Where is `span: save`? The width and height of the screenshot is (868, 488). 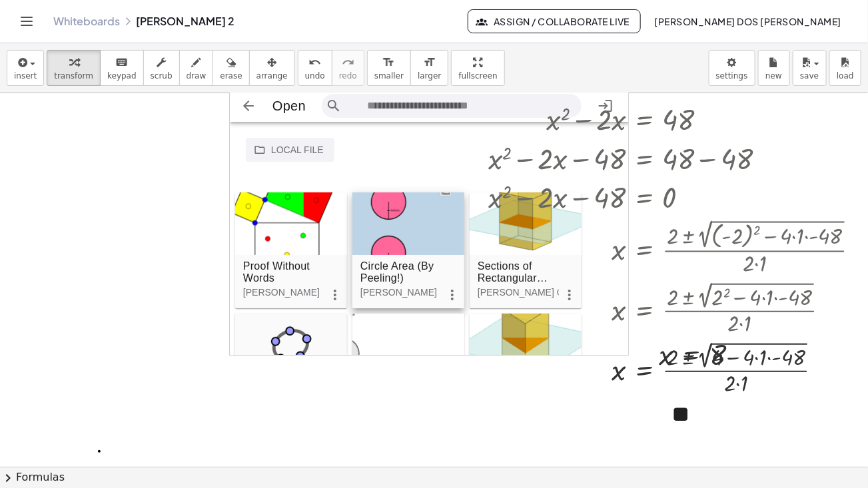 span: save is located at coordinates (809, 76).